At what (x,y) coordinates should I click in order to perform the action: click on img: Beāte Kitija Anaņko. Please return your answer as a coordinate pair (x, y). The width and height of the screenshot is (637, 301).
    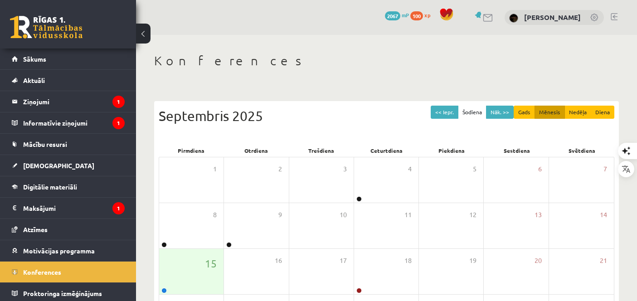
    Looking at the image, I should click on (514, 18).